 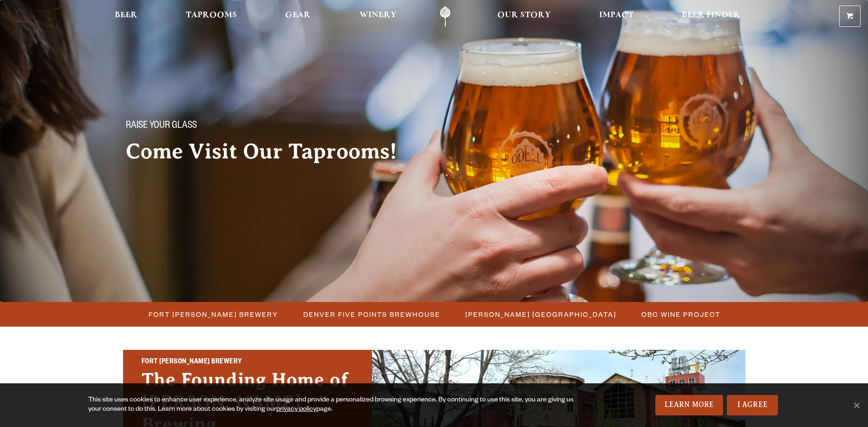 What do you see at coordinates (334, 405) in the screenshot?
I see `div: This site uses cookies to enhance user experience, analyze site usage and provide a personalized ...` at bounding box center [334, 405].